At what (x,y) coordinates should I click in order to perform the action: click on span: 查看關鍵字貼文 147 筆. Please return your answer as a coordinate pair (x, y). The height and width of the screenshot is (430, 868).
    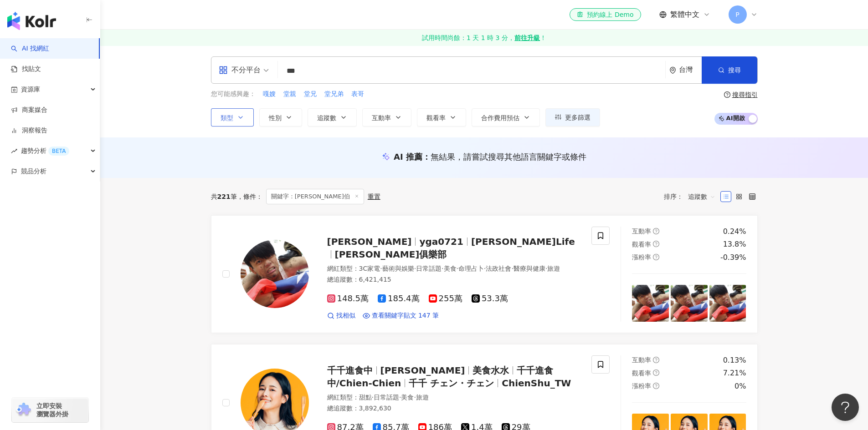
    Looking at the image, I should click on (405, 316).